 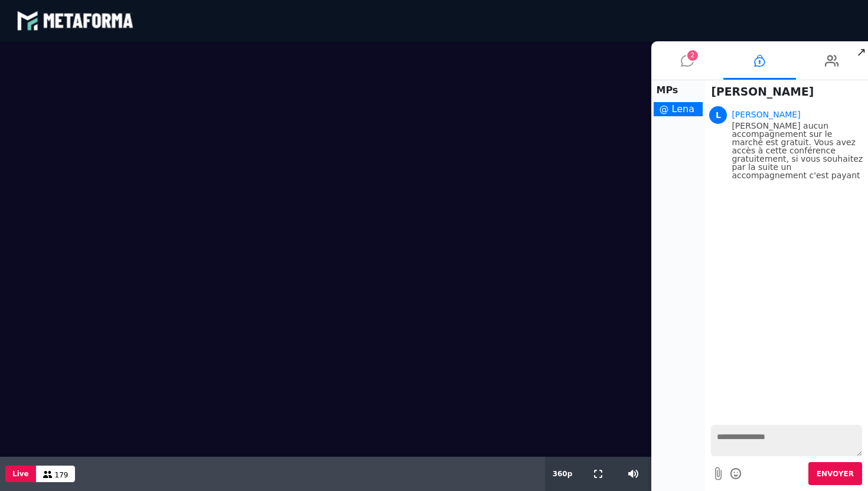 I want to click on span: Envoyer, so click(x=835, y=474).